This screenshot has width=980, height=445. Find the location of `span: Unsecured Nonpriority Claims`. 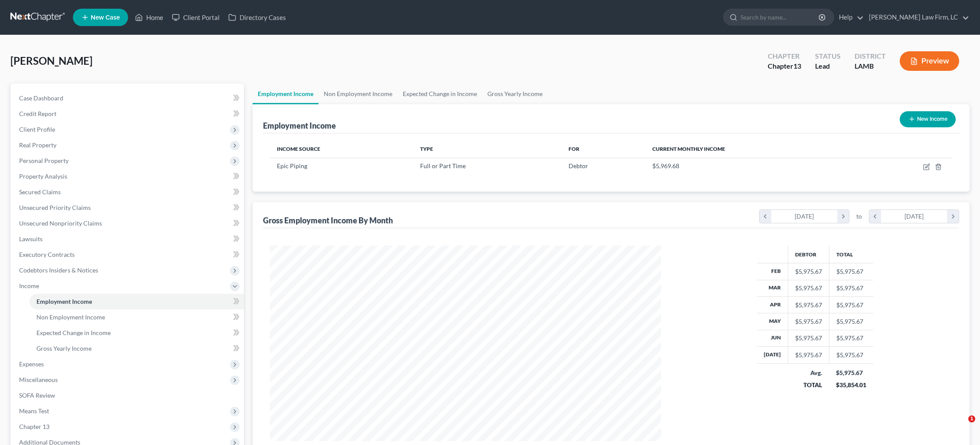

span: Unsecured Nonpriority Claims is located at coordinates (61, 223).